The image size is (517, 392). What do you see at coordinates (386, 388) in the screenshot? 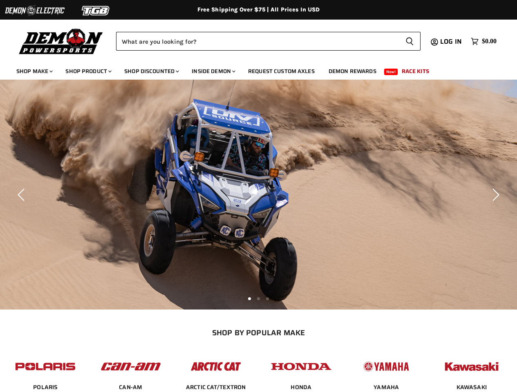
I see `span: YAMAHA` at bounding box center [386, 388].